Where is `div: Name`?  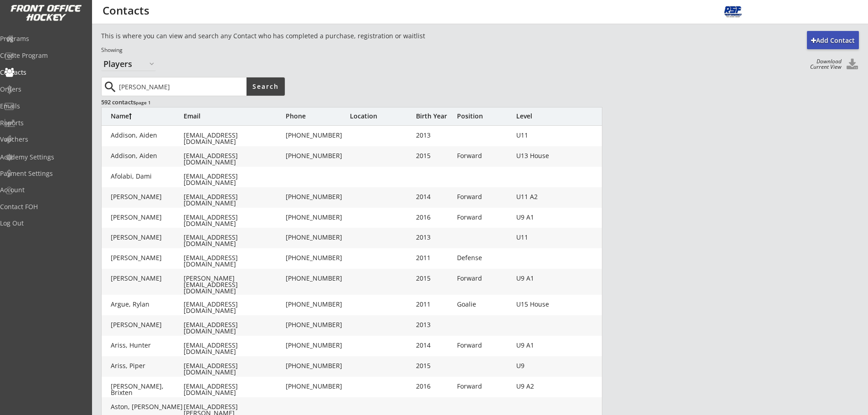
div: Name is located at coordinates (147, 116).